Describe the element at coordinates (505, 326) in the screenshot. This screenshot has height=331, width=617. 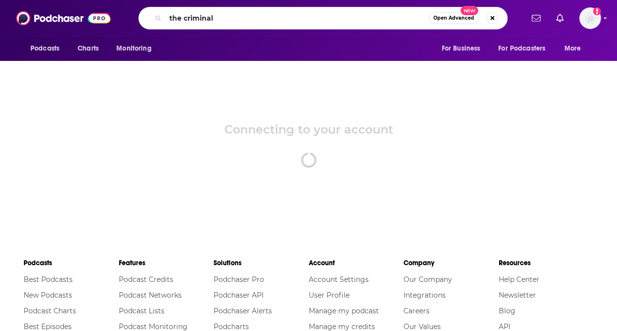
I see `a: API` at that location.